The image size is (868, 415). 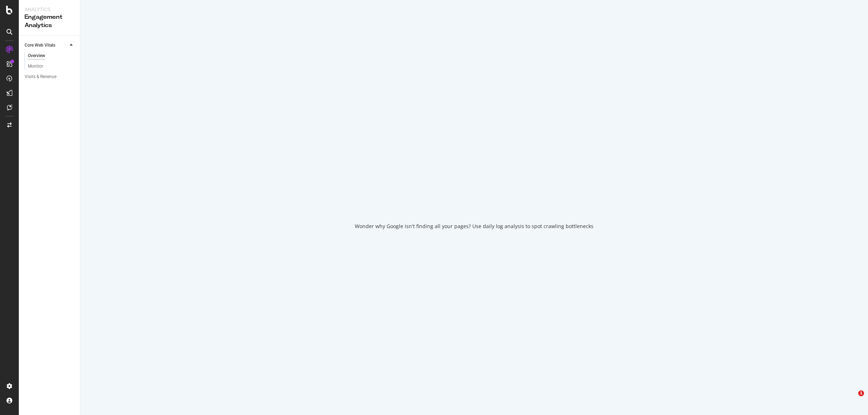 I want to click on div: Core Web Vitals, so click(x=40, y=45).